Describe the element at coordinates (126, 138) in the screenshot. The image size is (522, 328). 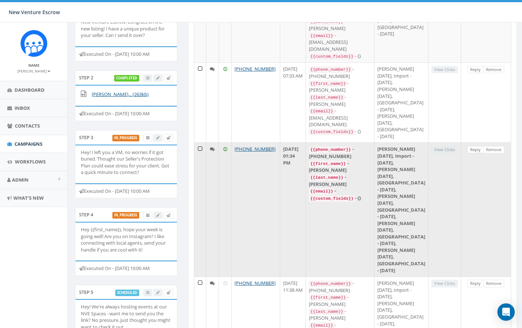
I see `div: Step 3` at that location.